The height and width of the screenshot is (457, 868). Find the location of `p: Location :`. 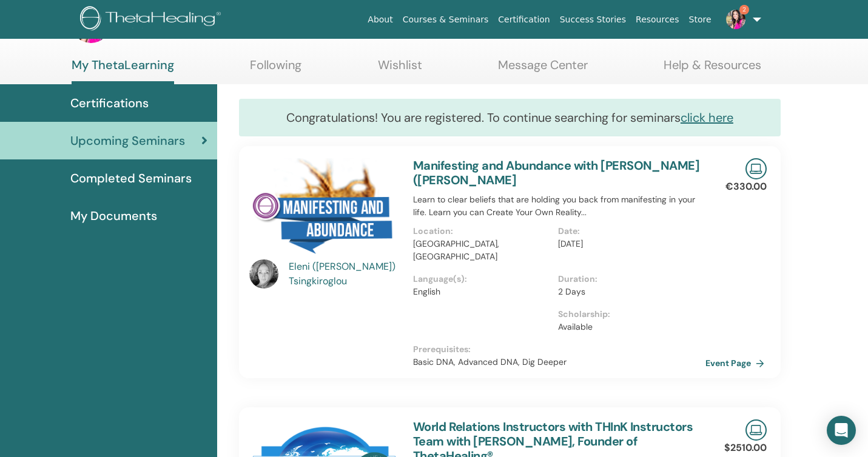

p: Location : is located at coordinates (482, 231).